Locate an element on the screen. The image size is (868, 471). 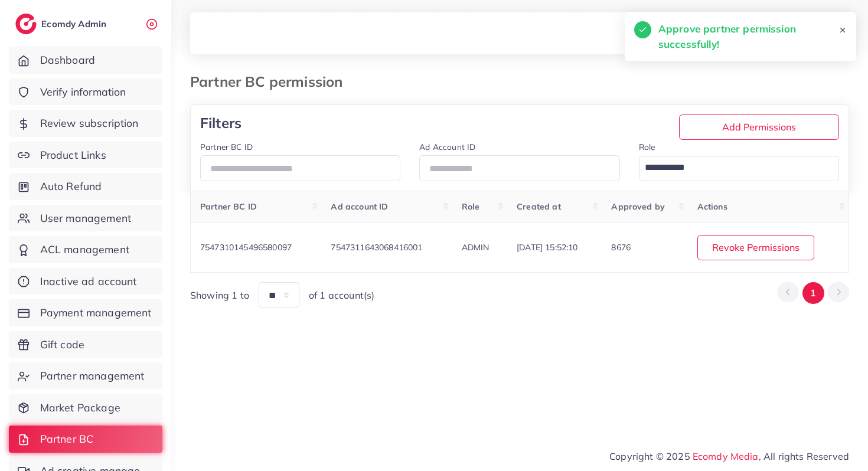
span: Review subscription is located at coordinates (89, 123).